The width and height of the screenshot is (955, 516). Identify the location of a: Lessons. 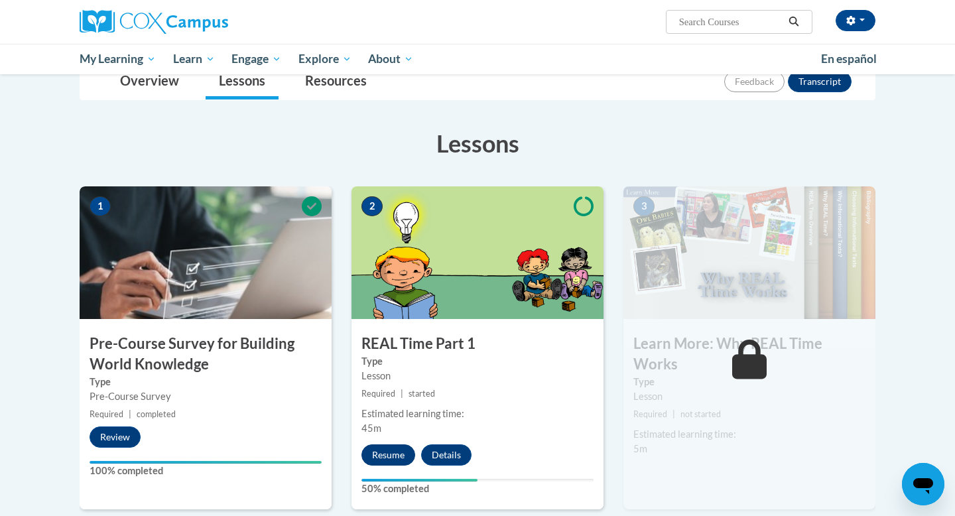
(242, 82).